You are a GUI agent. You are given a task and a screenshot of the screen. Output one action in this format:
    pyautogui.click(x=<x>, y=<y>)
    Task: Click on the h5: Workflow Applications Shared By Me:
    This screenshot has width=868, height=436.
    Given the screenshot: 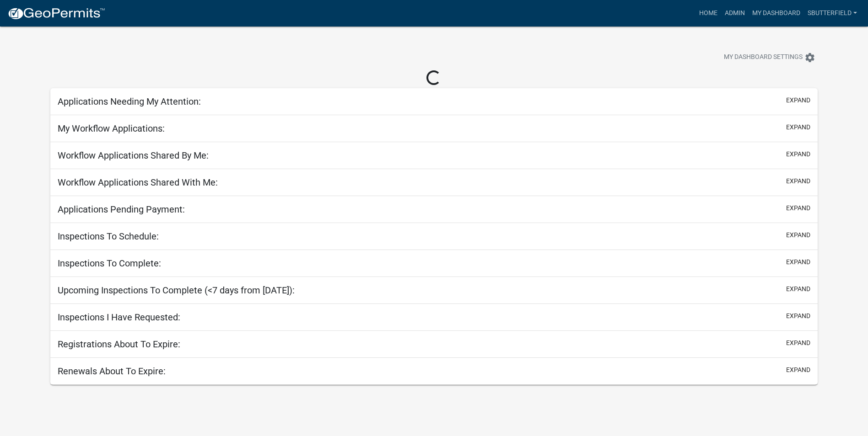 What is the action you would take?
    pyautogui.click(x=133, y=156)
    